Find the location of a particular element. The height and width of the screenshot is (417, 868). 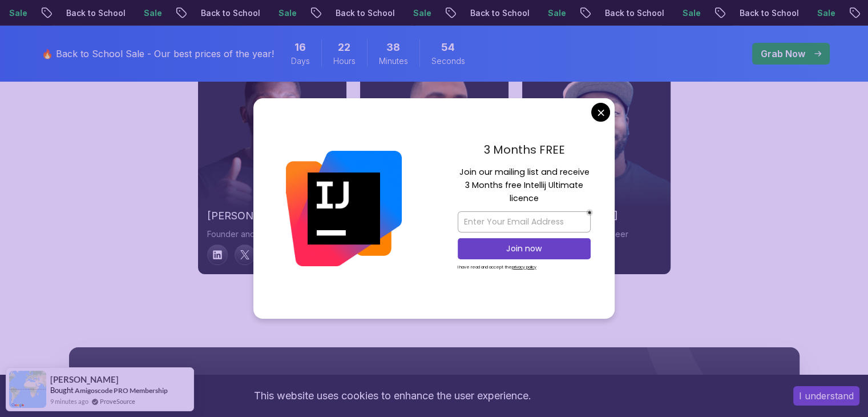

a: ProveSource is located at coordinates (117, 400).